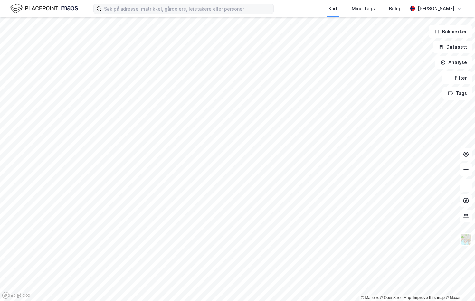 This screenshot has width=475, height=301. What do you see at coordinates (459, 286) in the screenshot?
I see `div: Kontrollprogram for chat` at bounding box center [459, 286].